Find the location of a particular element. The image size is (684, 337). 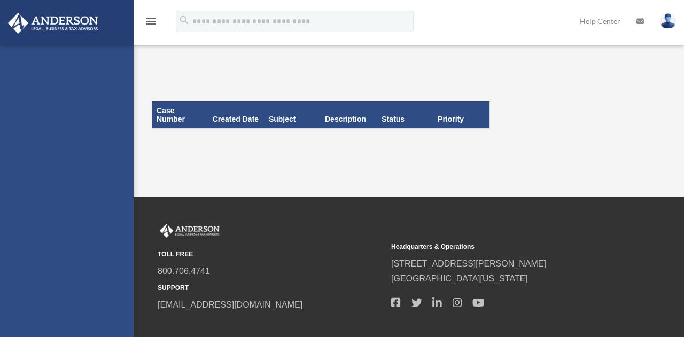

th: Priority is located at coordinates (461, 115).